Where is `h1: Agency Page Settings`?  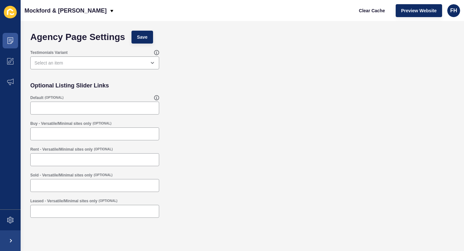 h1: Agency Page Settings is located at coordinates (78, 37).